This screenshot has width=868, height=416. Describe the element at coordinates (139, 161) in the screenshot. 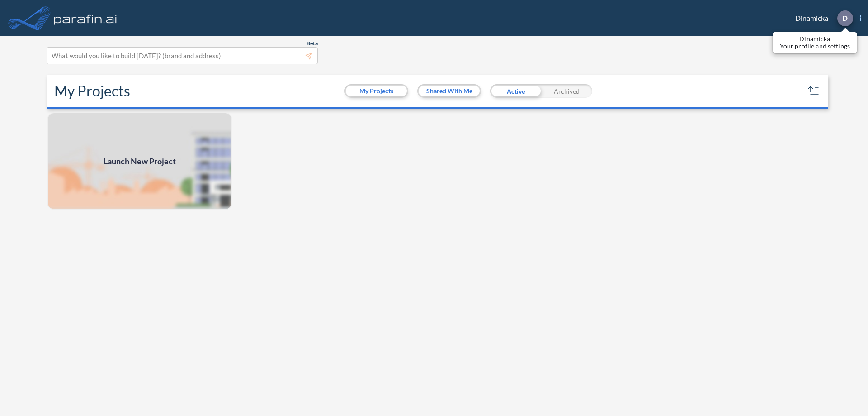

I see `a: Launch New Project` at that location.